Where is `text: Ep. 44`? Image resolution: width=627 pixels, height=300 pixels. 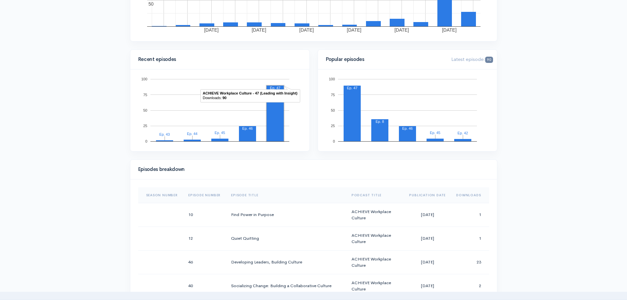
text: Ep. 44 is located at coordinates (192, 134).